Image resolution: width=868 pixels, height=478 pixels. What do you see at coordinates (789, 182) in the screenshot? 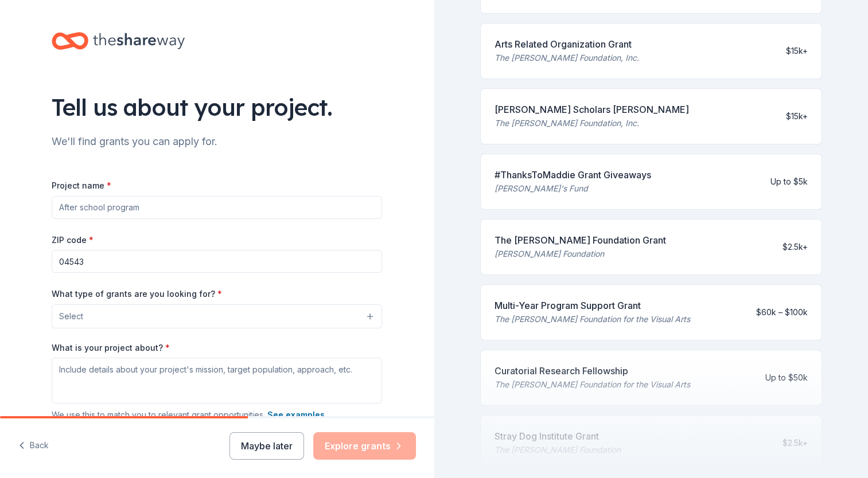
I see `div: Up to $5k` at bounding box center [789, 182].